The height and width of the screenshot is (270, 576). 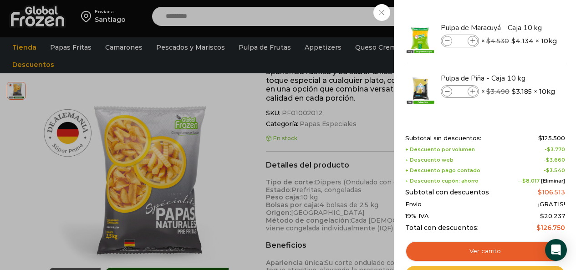 I want to click on bdi: 125.500, so click(x=551, y=138).